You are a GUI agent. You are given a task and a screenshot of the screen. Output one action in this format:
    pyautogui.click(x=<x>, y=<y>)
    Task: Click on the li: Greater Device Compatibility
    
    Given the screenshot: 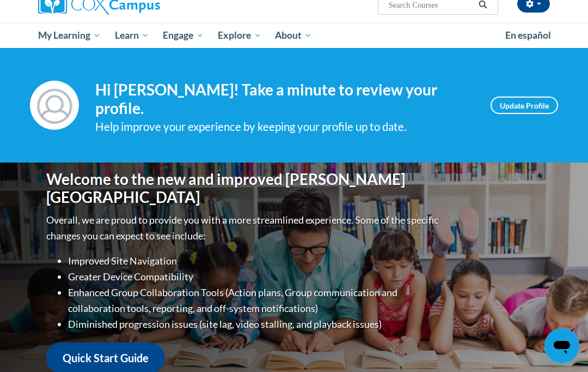 What is the action you would take?
    pyautogui.click(x=255, y=276)
    